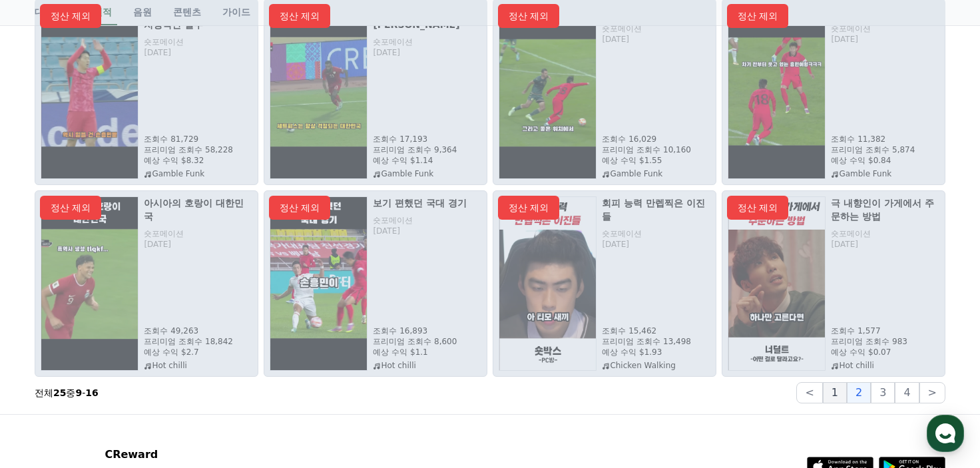 This screenshot has width=980, height=468. I want to click on span: 대화, so click(130, 384).